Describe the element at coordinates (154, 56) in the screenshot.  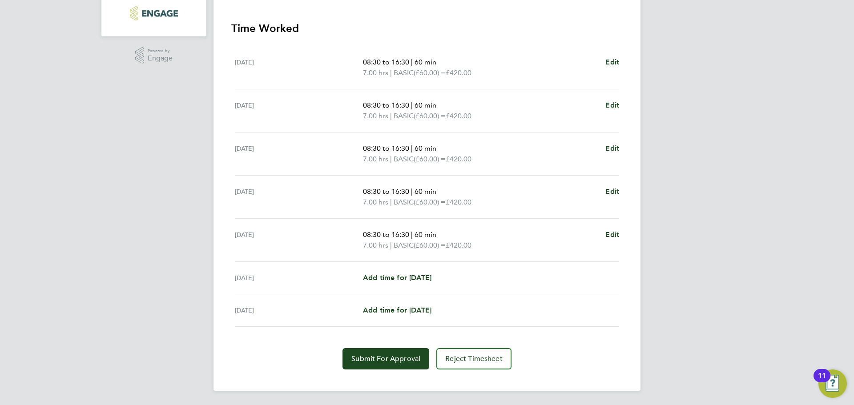
I see `a: Powered byEngage` at that location.